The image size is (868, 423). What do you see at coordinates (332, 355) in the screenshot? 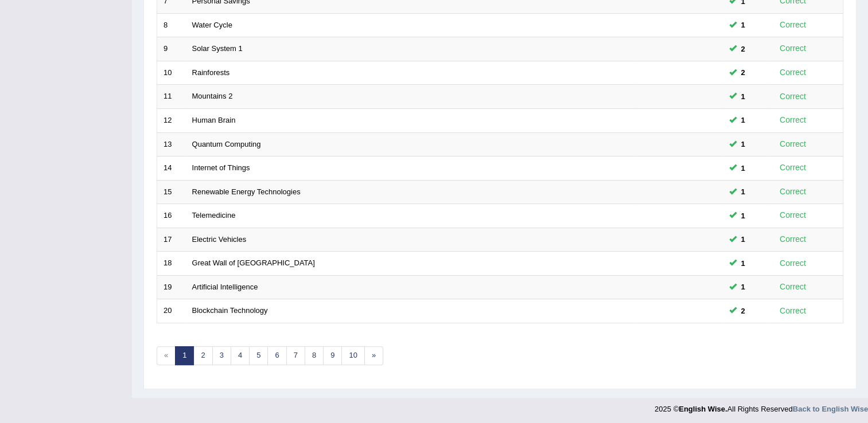
I see `a: 9` at bounding box center [332, 355].